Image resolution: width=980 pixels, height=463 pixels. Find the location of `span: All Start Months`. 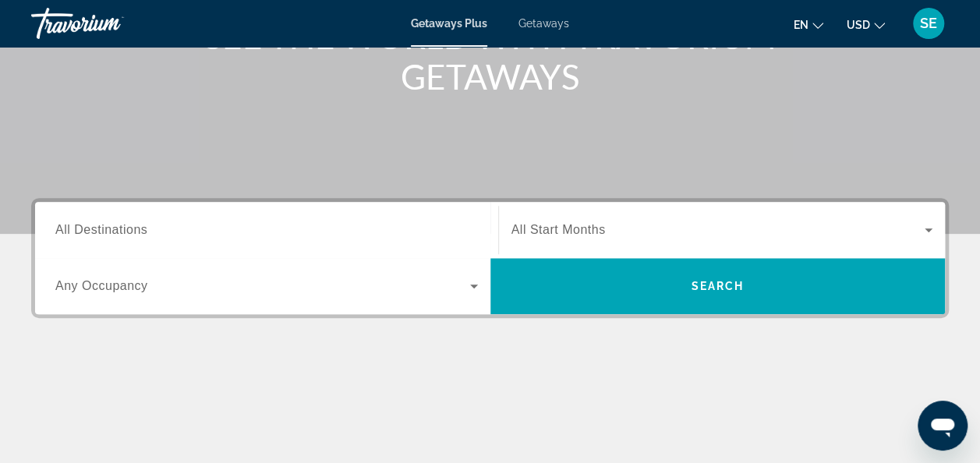

span: All Start Months is located at coordinates (558, 229).